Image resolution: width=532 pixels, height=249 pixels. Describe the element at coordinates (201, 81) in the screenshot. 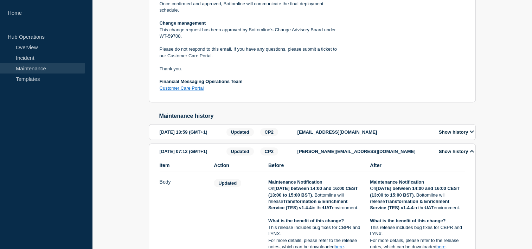

I see `strong: Financial Messaging Operations Team` at that location.